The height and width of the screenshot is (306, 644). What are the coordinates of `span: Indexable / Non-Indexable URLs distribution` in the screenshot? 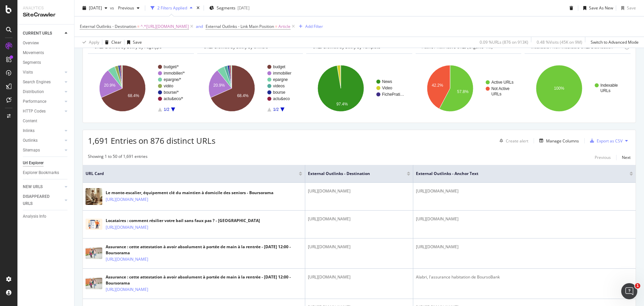 It's located at (572, 47).